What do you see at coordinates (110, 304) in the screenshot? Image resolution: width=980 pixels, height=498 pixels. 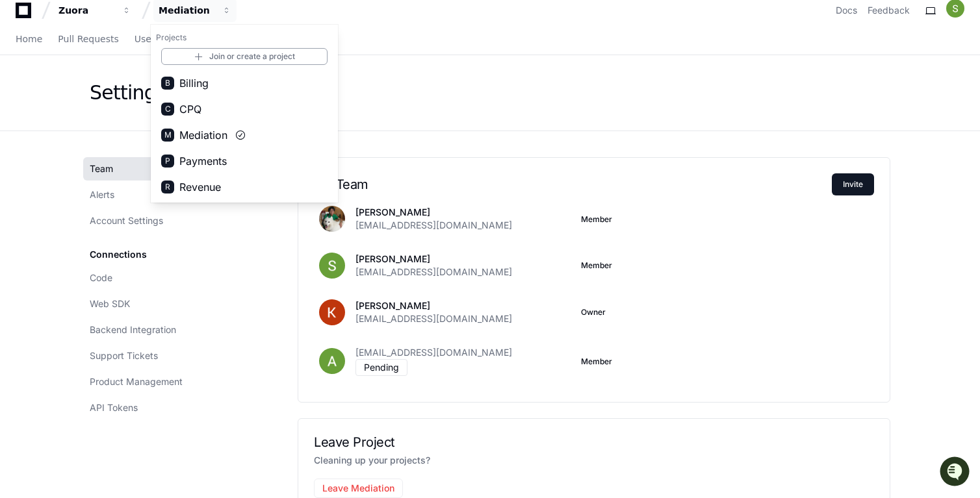 I see `span: Web SDK` at bounding box center [110, 304].